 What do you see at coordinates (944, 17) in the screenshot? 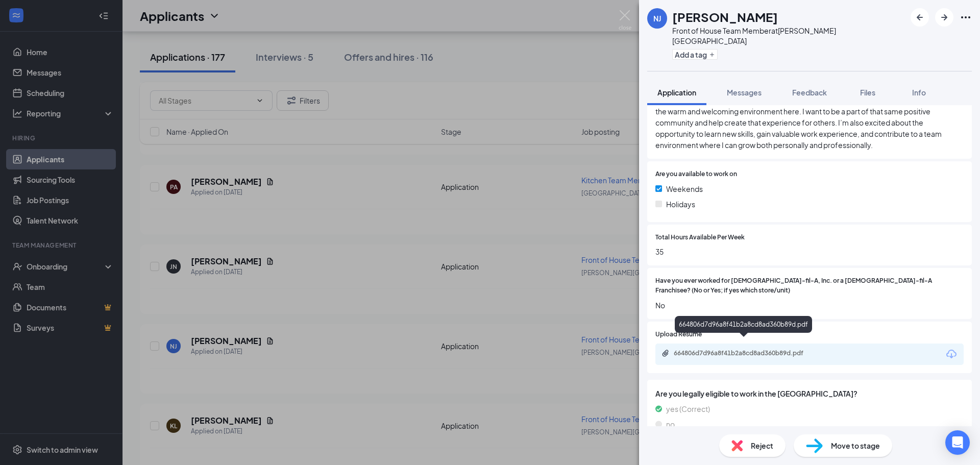
I see `button: ArrowRight` at bounding box center [944, 17].